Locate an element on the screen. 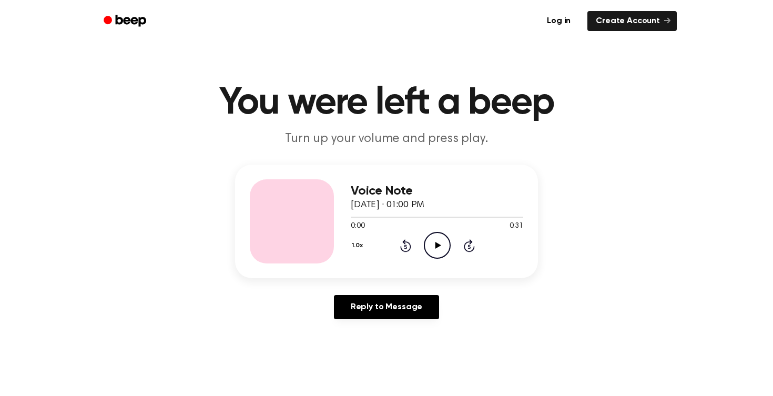 Image resolution: width=773 pixels, height=396 pixels. a: Reply to Message is located at coordinates (387, 307).